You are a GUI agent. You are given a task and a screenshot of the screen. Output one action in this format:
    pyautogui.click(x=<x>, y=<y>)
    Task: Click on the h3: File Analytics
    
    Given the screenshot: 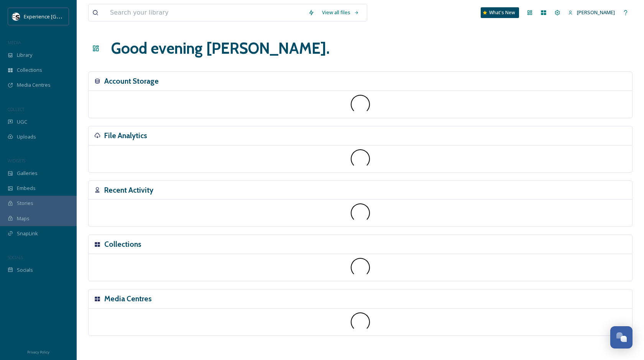 What is the action you would take?
    pyautogui.click(x=126, y=135)
    